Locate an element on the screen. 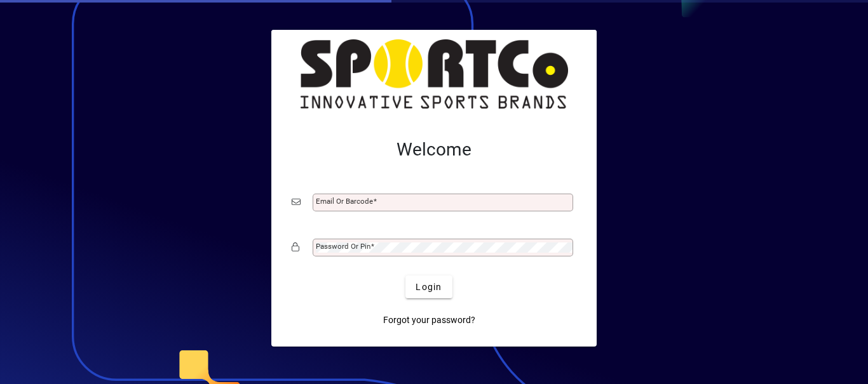  a: Forgot your password? is located at coordinates (429, 320).